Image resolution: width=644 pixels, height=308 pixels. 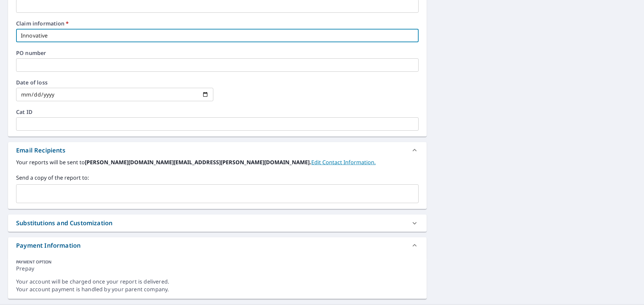 What do you see at coordinates (217, 262) in the screenshot?
I see `div: PAYMENT OPTION` at bounding box center [217, 262].